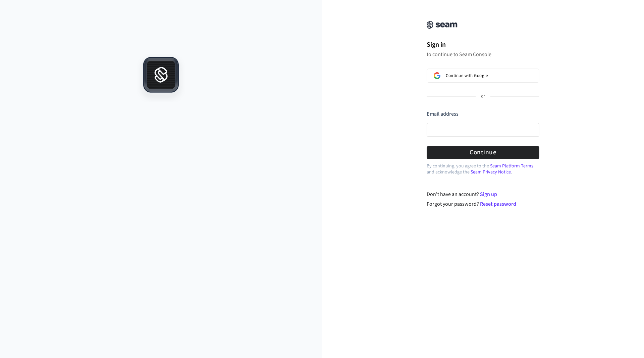  Describe the element at coordinates (483, 169) in the screenshot. I see `p: By continuing, you agree to the and acknowledge the .` at that location.